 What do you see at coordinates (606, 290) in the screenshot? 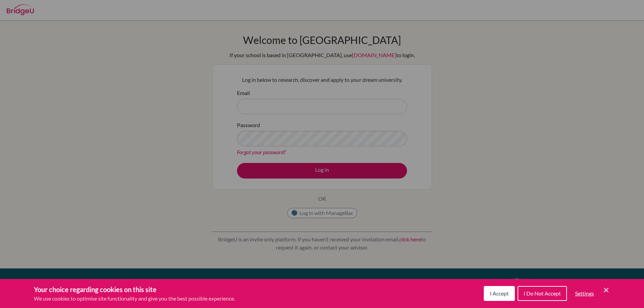
I see `button: Save and close` at bounding box center [606, 290].